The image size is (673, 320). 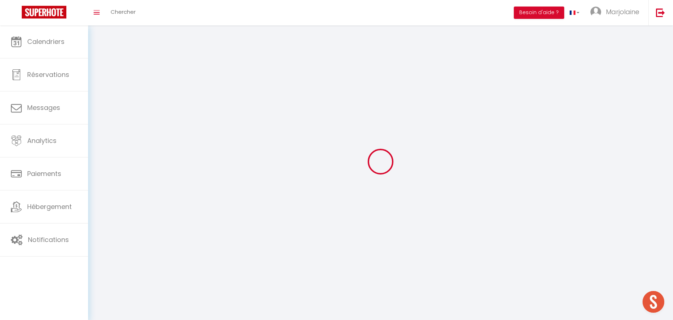 I want to click on span: Paiements, so click(x=44, y=173).